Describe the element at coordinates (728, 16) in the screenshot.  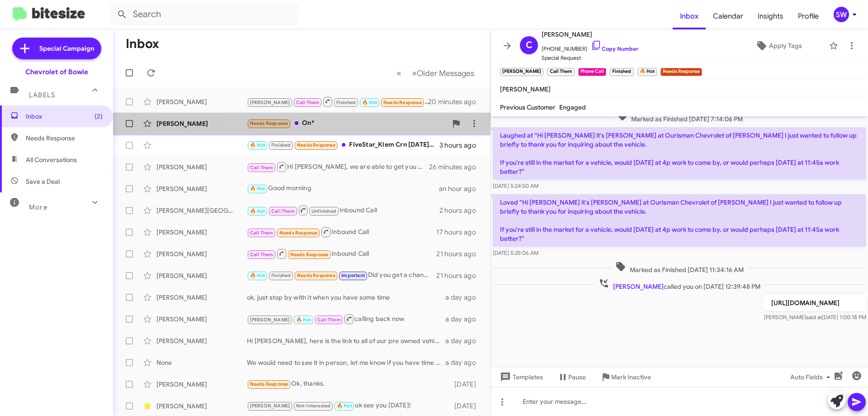
I see `span: Calendar` at that location.